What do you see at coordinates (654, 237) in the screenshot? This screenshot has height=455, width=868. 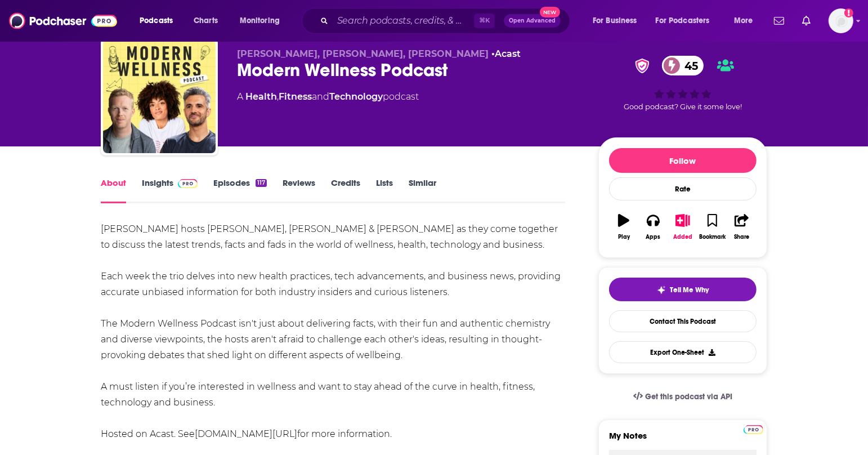 I see `div: Apps` at bounding box center [654, 237].